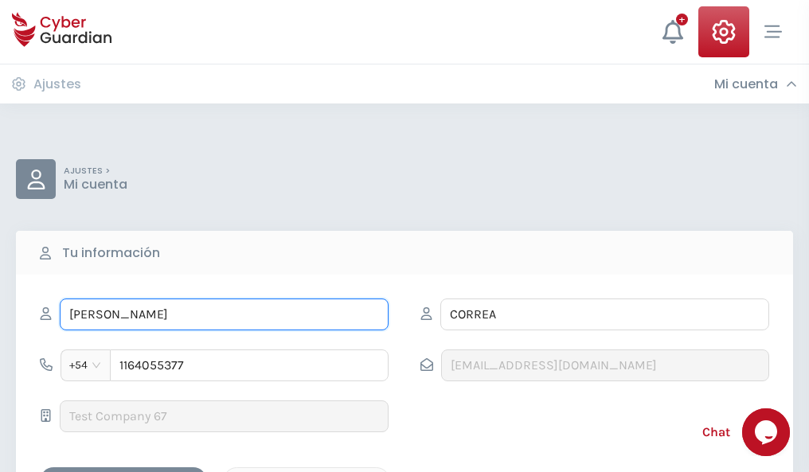 This screenshot has height=472, width=809. Describe the element at coordinates (85, 365) in the screenshot. I see `span: +54` at that location.